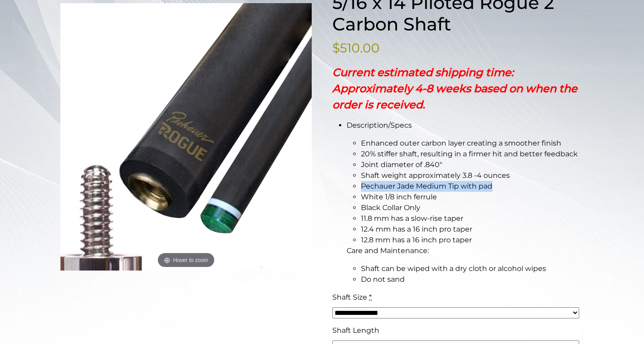  What do you see at coordinates (186, 137) in the screenshot?
I see `a: Hover to zoom` at bounding box center [186, 137].